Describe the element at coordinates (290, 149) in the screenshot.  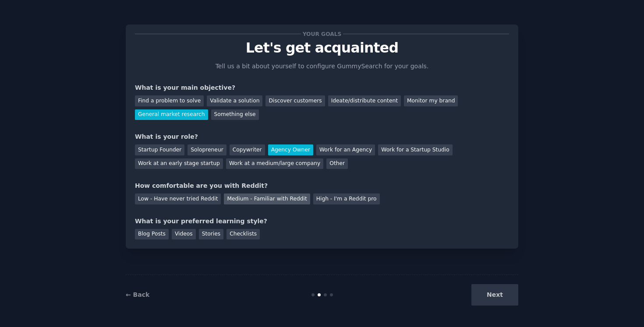
I see `div: Agency Owner` at that location.